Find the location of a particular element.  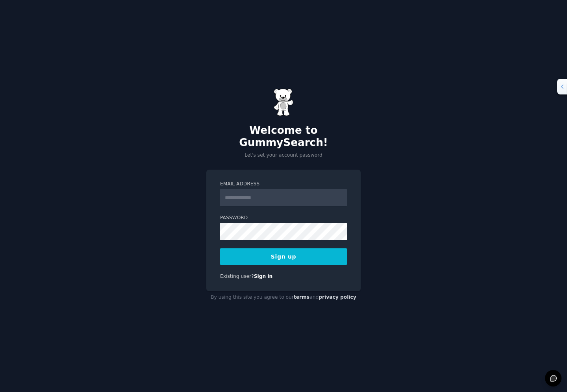

p: Let's set your account password is located at coordinates (284, 155).